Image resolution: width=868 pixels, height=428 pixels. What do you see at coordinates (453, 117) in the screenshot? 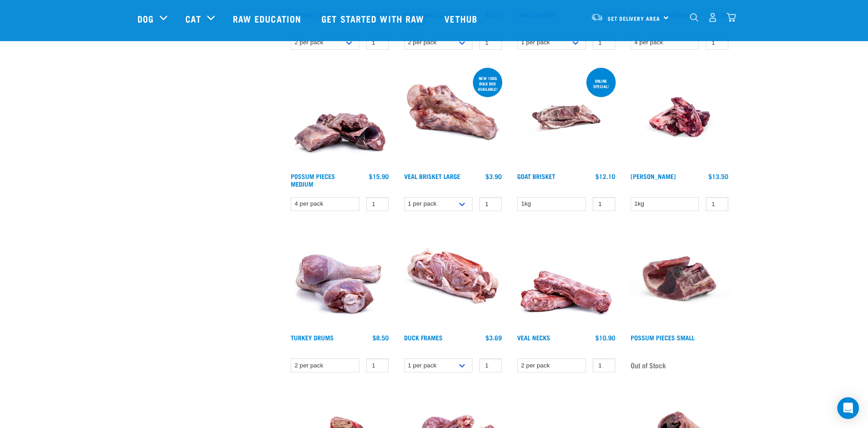
I see `img: 1205 Veal Brisket 1pp 01` at bounding box center [453, 117].